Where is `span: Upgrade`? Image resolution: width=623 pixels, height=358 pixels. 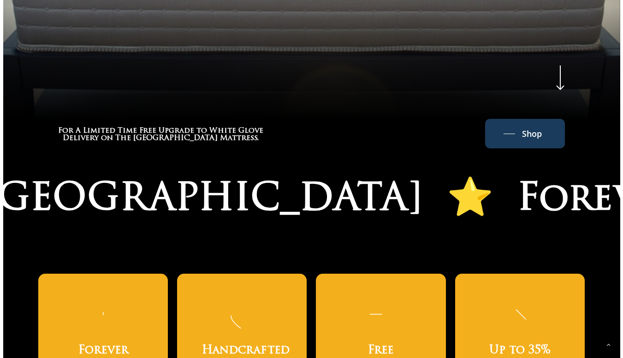 span: Upgrade is located at coordinates (176, 131).